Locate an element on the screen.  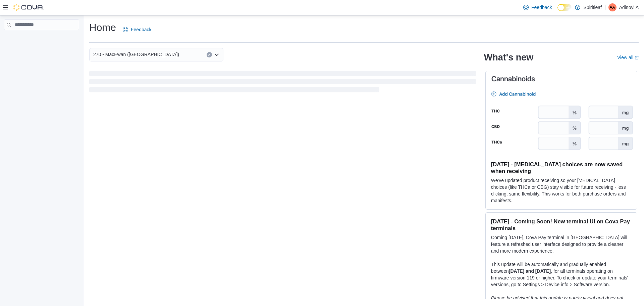
span: Dark Mode is located at coordinates (557, 11).